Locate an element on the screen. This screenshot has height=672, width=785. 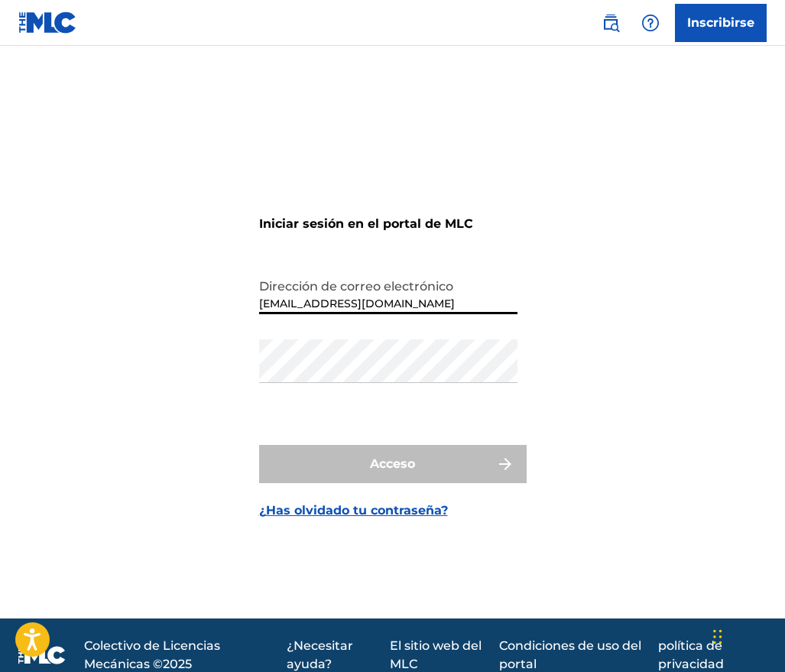
font: ¿Has olvidado tu contraseña? is located at coordinates (353, 510).